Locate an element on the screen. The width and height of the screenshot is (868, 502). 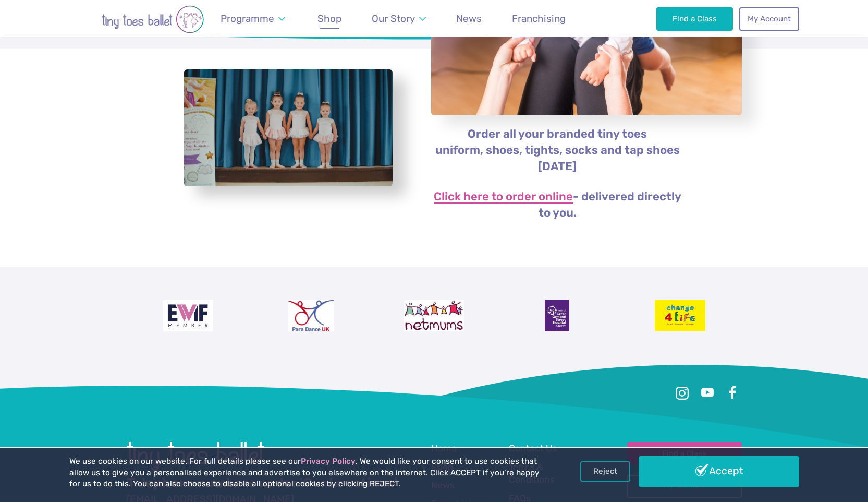
span: Franchising is located at coordinates (538, 19).